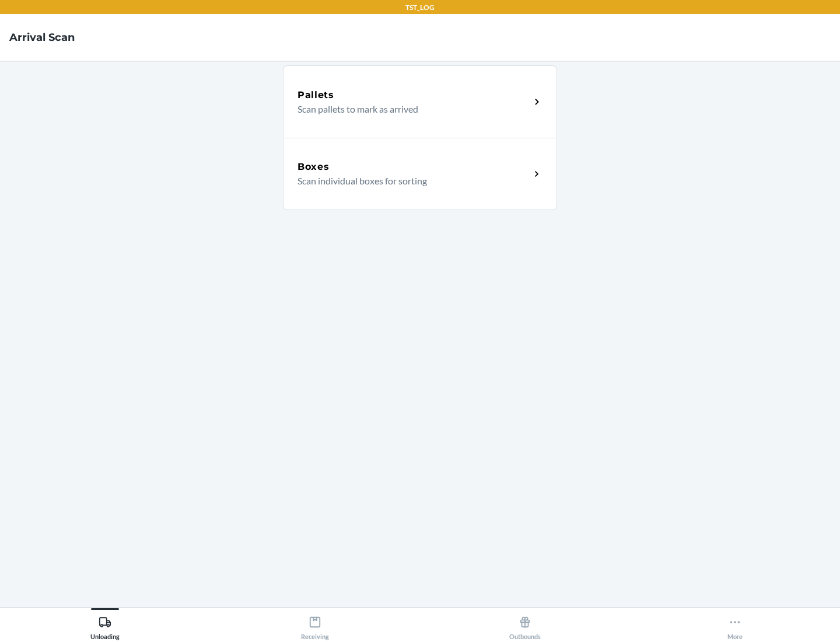  What do you see at coordinates (409, 109) in the screenshot?
I see `p: Scan pallets to mark as arrived` at bounding box center [409, 109].